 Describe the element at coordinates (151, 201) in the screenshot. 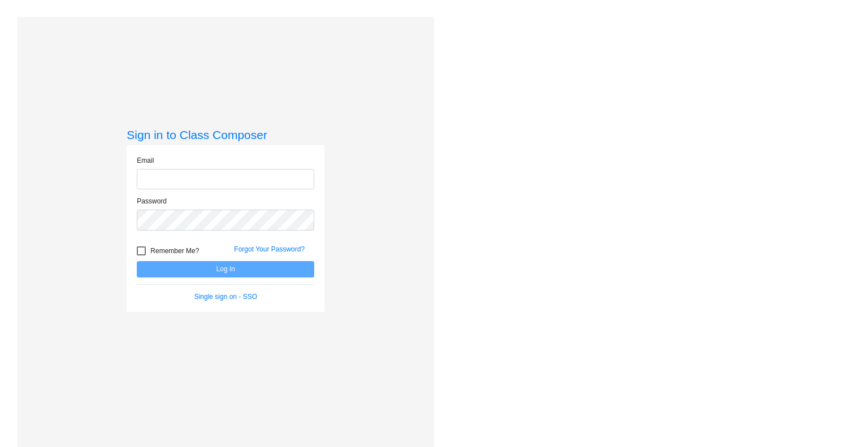

I see `label: Password` at that location.